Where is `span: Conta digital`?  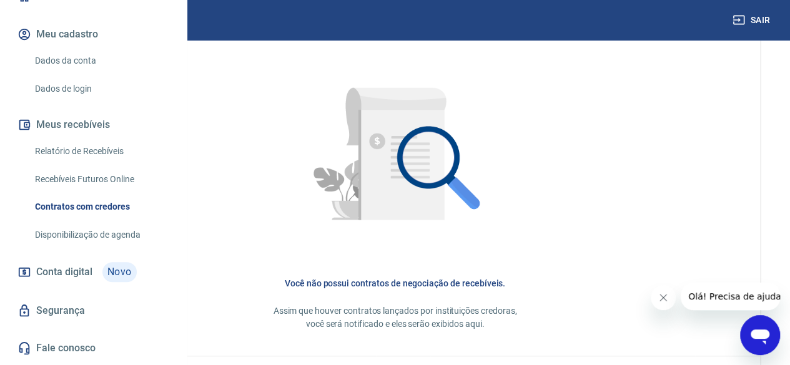 span: Conta digital is located at coordinates (64, 272).